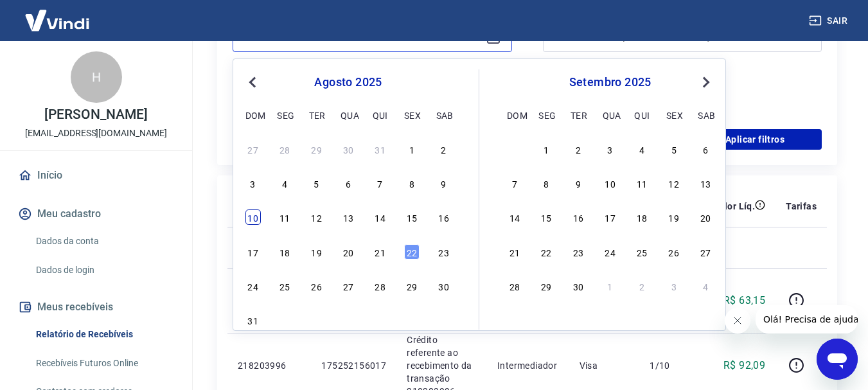 The width and height of the screenshot is (868, 390). Describe the element at coordinates (642, 217) in the screenshot. I see `div: Choose quinta-feira, 18 de setembro de 2025` at that location.